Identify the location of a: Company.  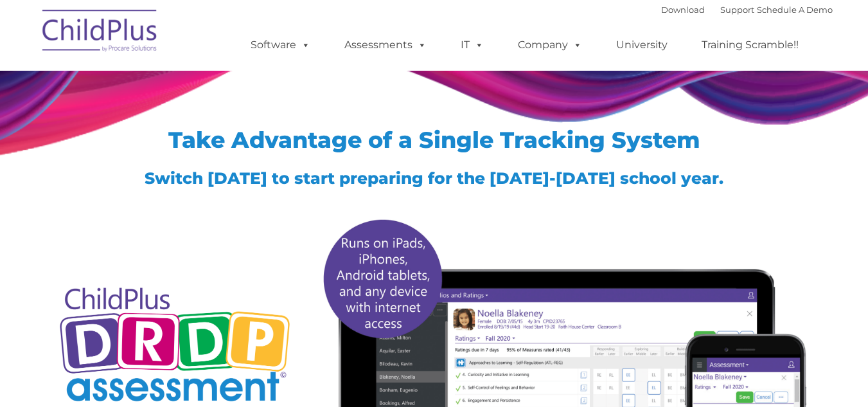
(550, 45).